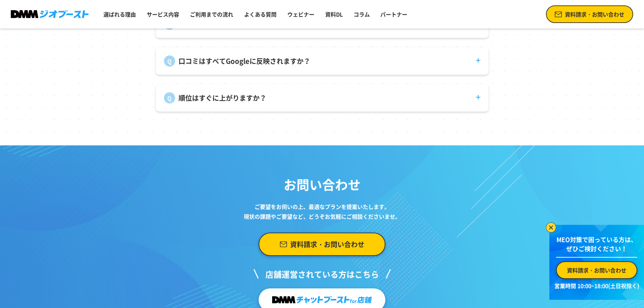 The width and height of the screenshot is (644, 308). I want to click on p: 営業時間 10:00~18:00(土日祝除く), so click(597, 286).